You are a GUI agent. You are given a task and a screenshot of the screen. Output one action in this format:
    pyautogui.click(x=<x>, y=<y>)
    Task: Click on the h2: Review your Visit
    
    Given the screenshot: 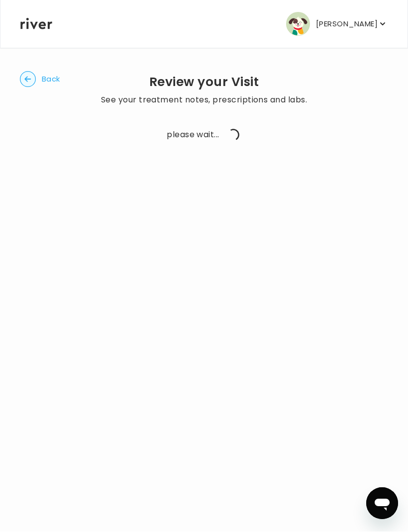 What is the action you would take?
    pyautogui.click(x=204, y=83)
    